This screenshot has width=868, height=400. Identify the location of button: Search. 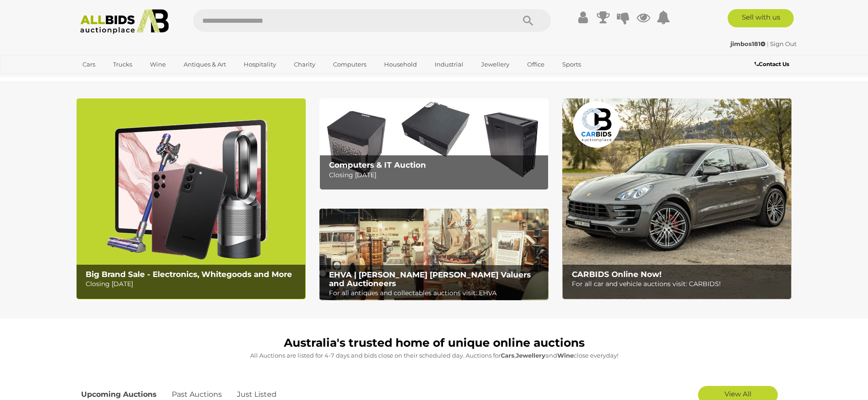
(528, 20).